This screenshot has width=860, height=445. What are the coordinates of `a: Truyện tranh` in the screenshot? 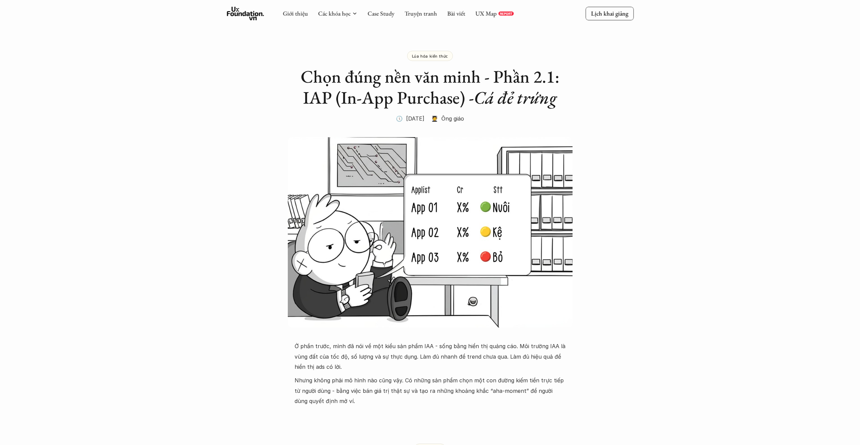 It's located at (421, 13).